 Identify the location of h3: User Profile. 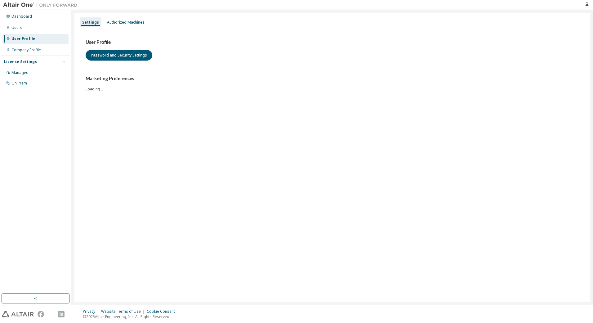
(332, 42).